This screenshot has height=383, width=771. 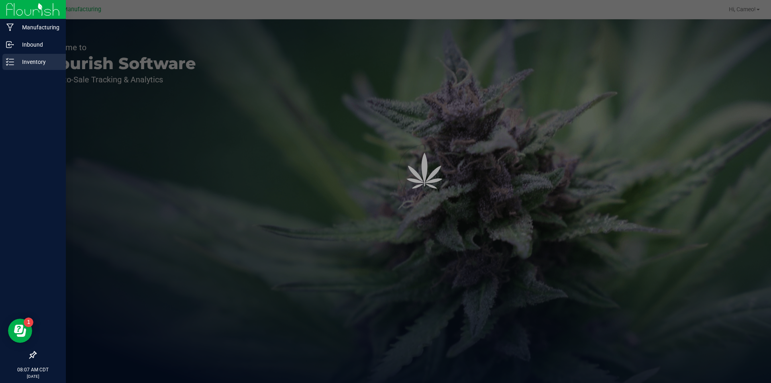 I want to click on p: Inventory, so click(x=38, y=62).